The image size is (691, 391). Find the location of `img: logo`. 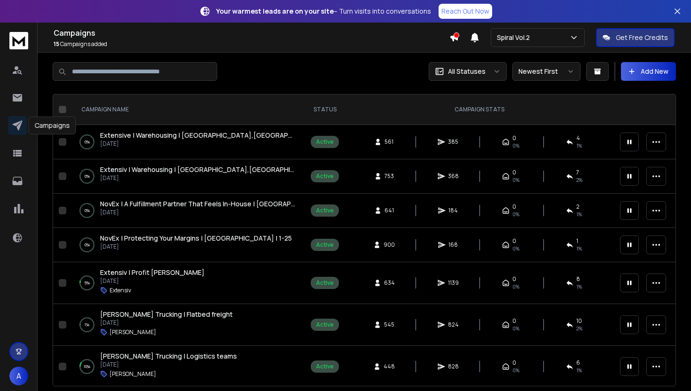

img: logo is located at coordinates (19, 40).